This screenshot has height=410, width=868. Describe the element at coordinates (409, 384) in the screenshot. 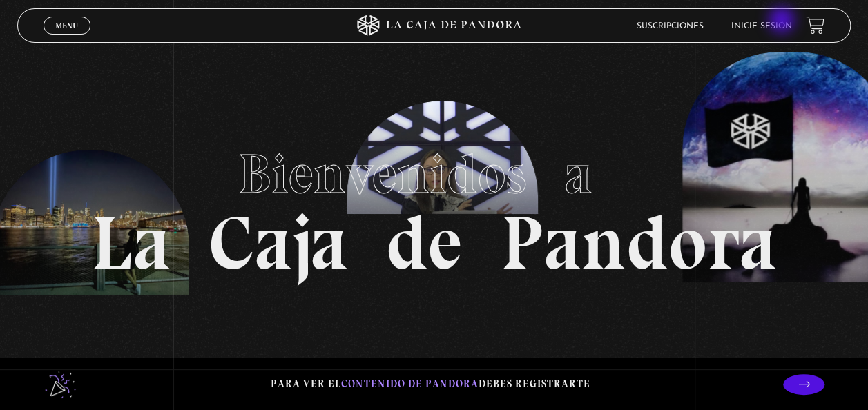

I see `span: contenido de Pandora` at that location.